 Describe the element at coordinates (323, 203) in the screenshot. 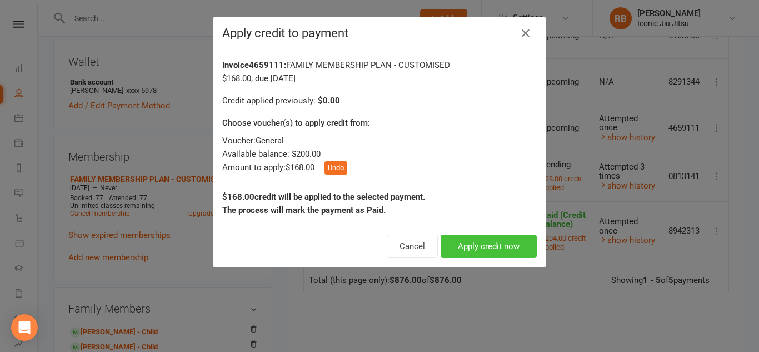

I see `strong: $168.00 credit will be applied to the selected payment. The process will mark the payment as Paid.` at that location.